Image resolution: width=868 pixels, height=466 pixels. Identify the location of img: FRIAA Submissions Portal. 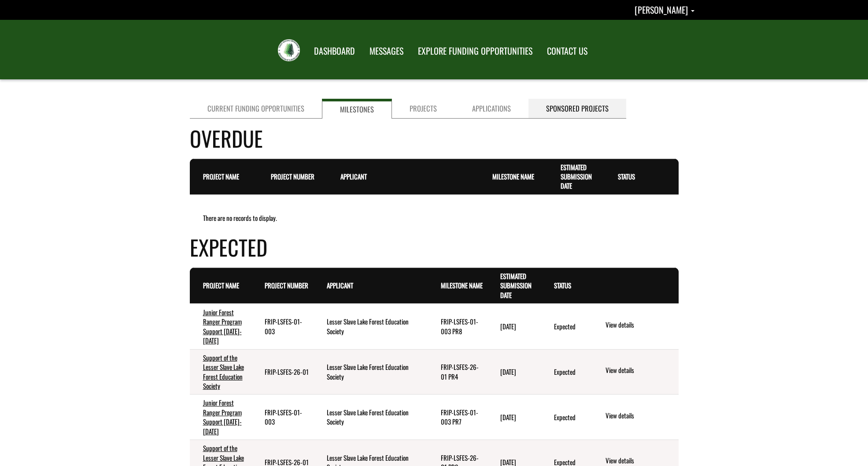
(289, 50).